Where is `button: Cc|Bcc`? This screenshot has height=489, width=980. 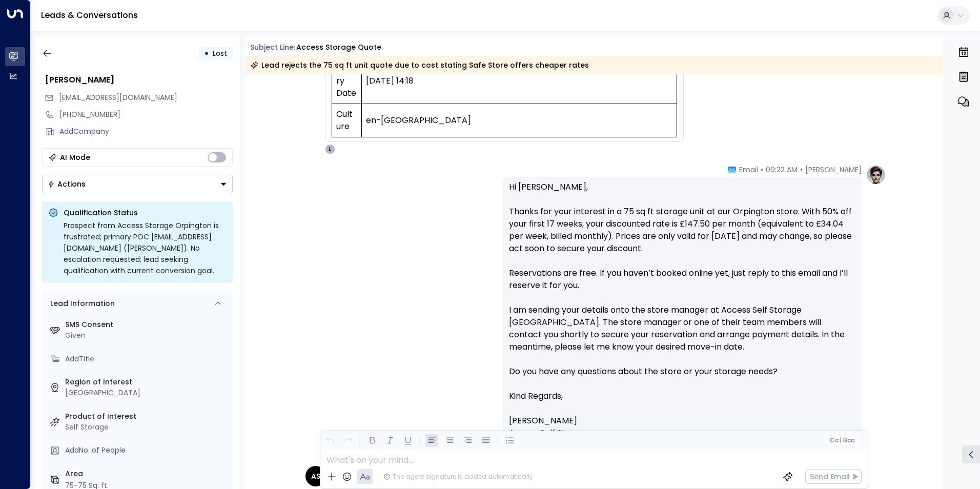 button: Cc|Bcc is located at coordinates (842, 440).